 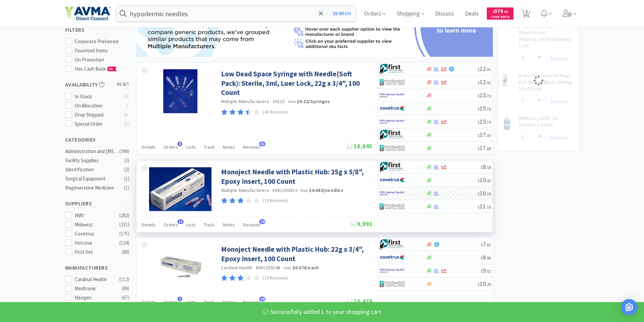 What do you see at coordinates (124, 234) in the screenshot?
I see `div: ( 175 )` at bounding box center [124, 234].